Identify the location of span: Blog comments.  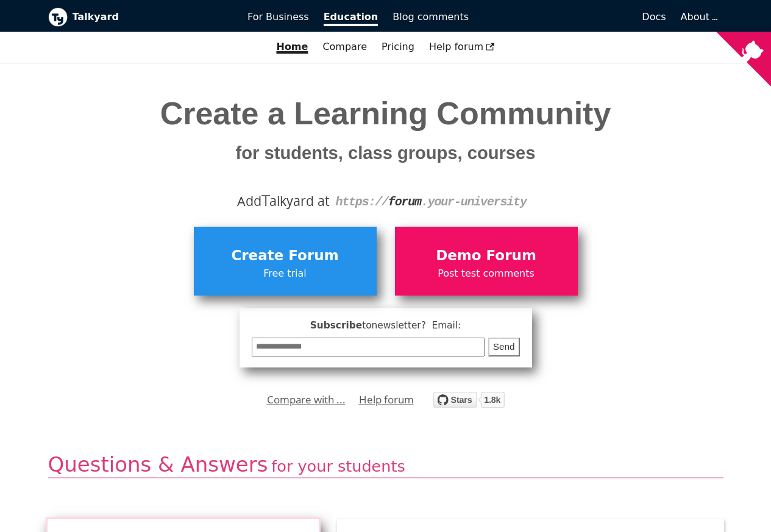
(430, 17).